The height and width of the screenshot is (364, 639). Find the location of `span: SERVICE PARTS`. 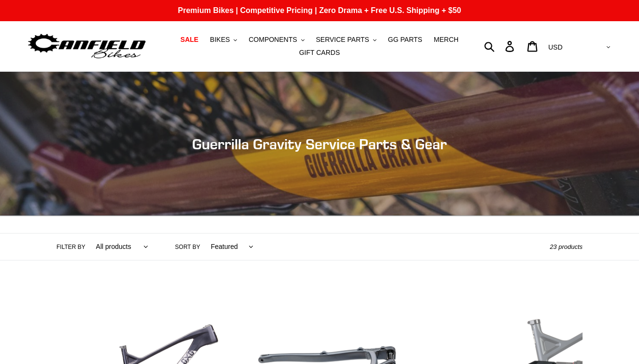

span: SERVICE PARTS is located at coordinates (342, 39).